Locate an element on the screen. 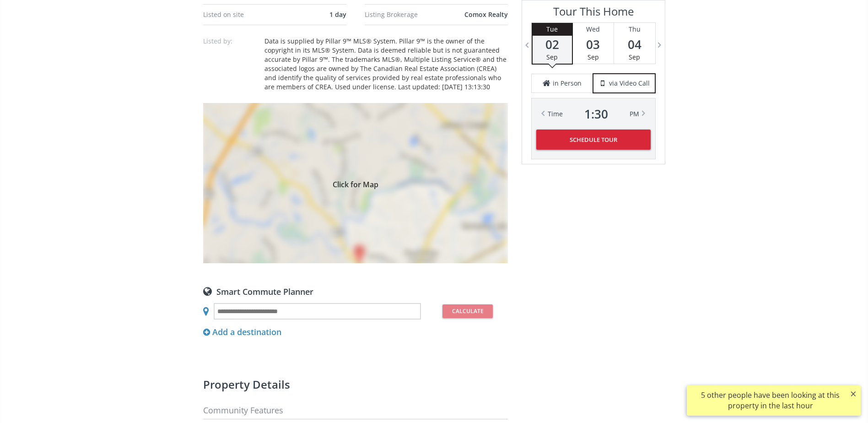 The width and height of the screenshot is (868, 423). span: via Video Call is located at coordinates (629, 84).